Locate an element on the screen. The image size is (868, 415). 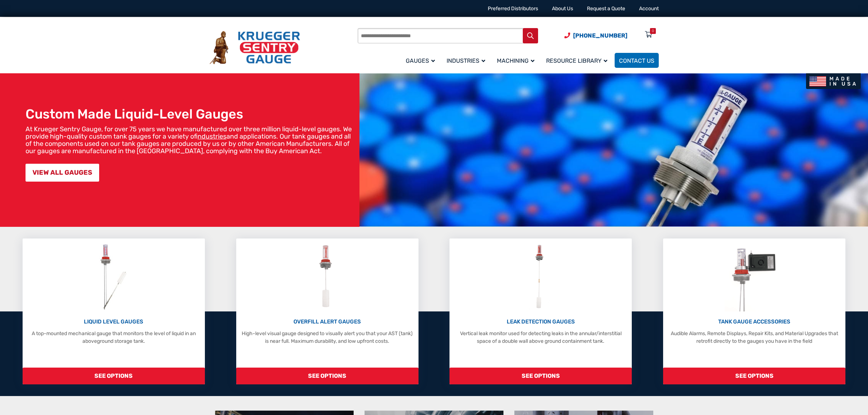
a: Machining is located at coordinates (517, 60).